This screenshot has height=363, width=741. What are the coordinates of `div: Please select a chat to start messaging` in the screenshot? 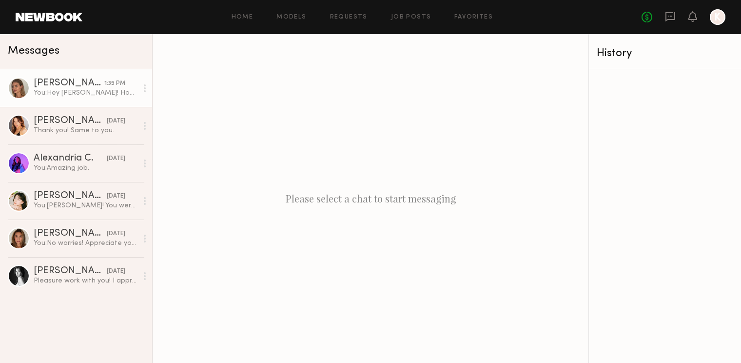 It's located at (370, 198).